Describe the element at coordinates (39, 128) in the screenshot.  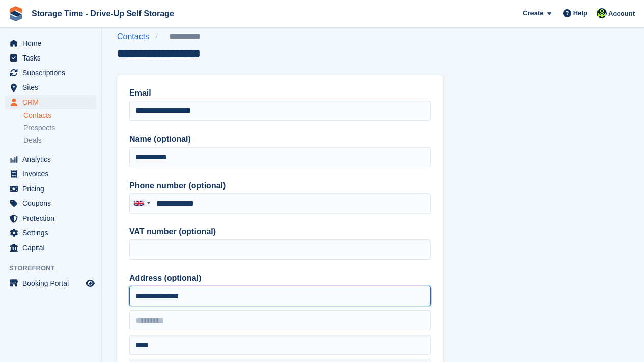
I see `span: Prospects` at that location.